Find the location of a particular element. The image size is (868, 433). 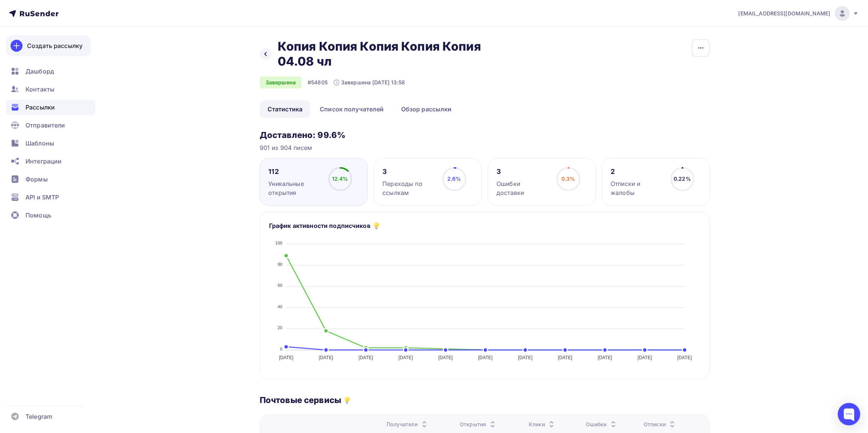

tspan: 0 is located at coordinates (281, 349).